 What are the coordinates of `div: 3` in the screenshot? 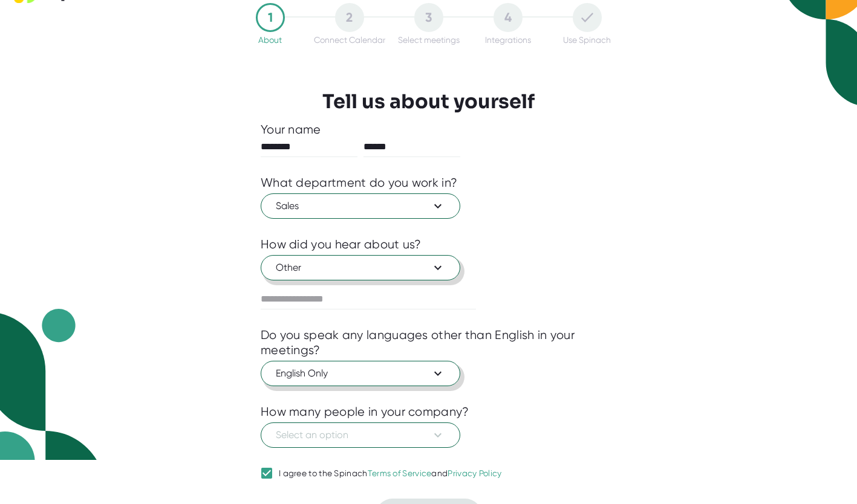 It's located at (428, 18).